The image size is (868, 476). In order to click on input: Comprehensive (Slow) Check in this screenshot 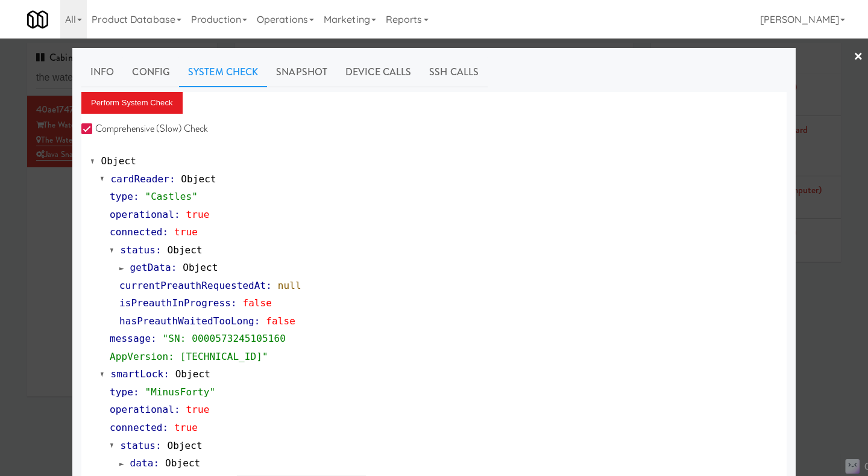, I will do `click(88, 129)`.